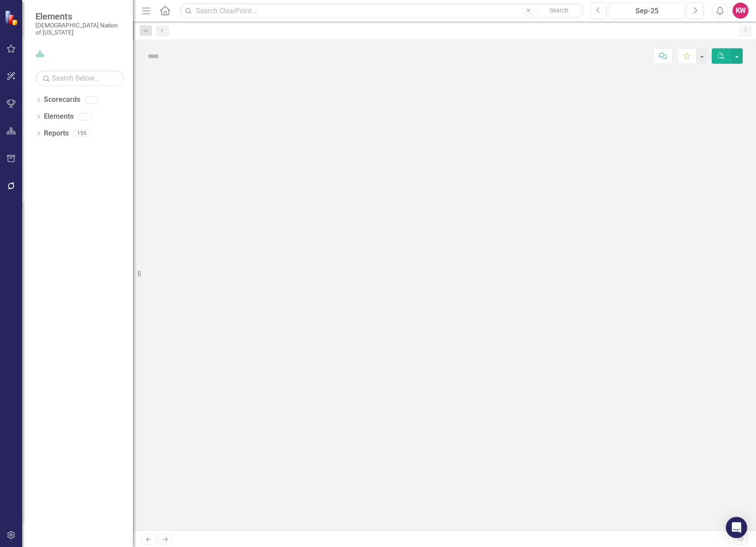 The height and width of the screenshot is (547, 756). I want to click on img: ClearPoint Strategy, so click(12, 18).